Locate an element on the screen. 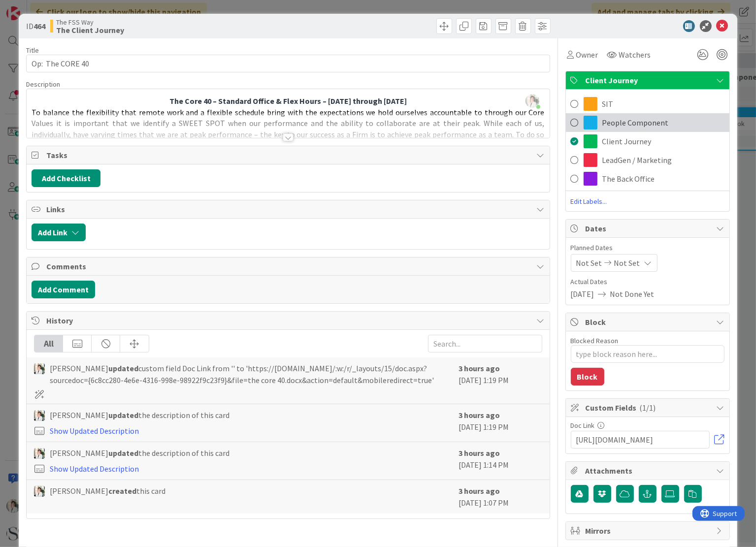  span: Edit Labels... is located at coordinates (648, 202).